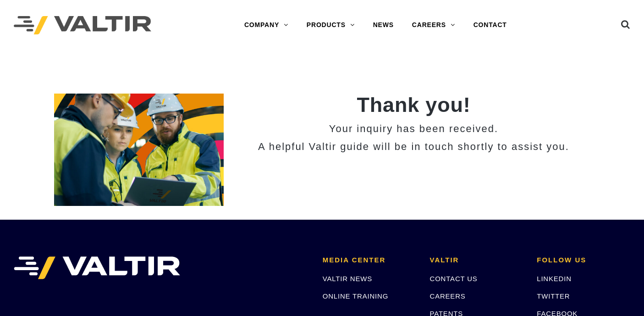 This screenshot has height=316, width=644. I want to click on a: TWITTER, so click(553, 296).